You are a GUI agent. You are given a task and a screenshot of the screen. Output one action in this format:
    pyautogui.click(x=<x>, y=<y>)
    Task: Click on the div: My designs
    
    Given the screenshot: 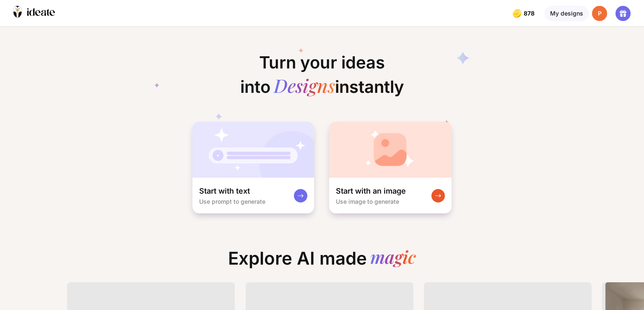 What is the action you would take?
    pyautogui.click(x=566, y=14)
    